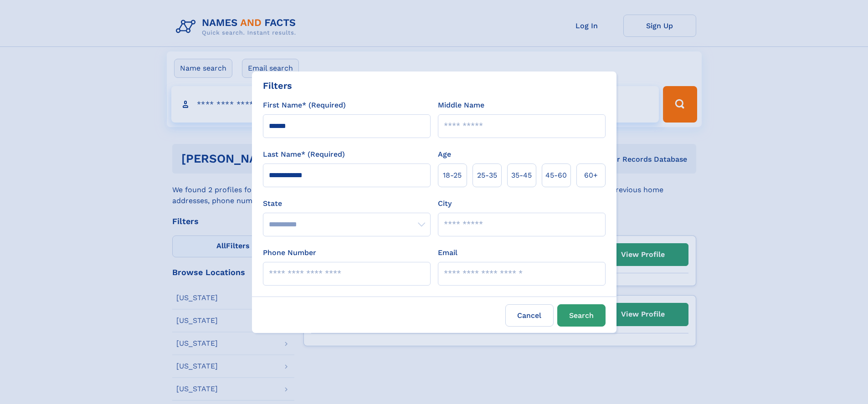 This screenshot has width=868, height=404. Describe the element at coordinates (278, 85) in the screenshot. I see `div: Filters` at that location.